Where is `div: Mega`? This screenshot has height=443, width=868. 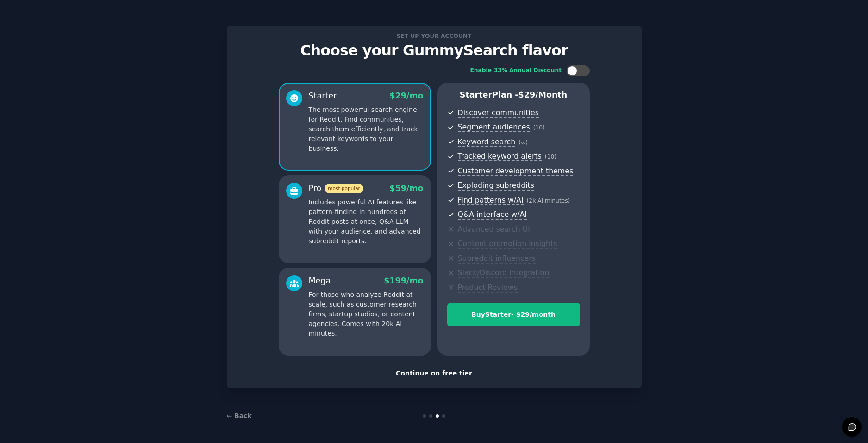 div: Mega is located at coordinates (320, 281).